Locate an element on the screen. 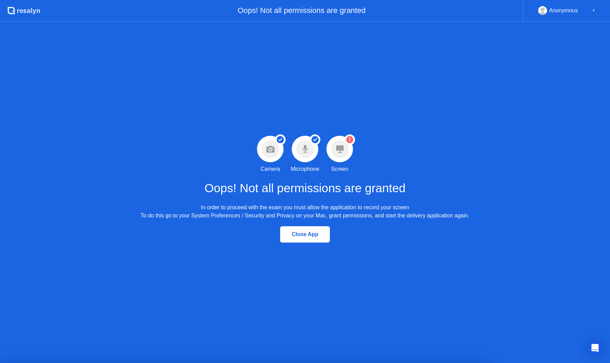 Image resolution: width=610 pixels, height=363 pixels. div: Camera is located at coordinates (270, 169).